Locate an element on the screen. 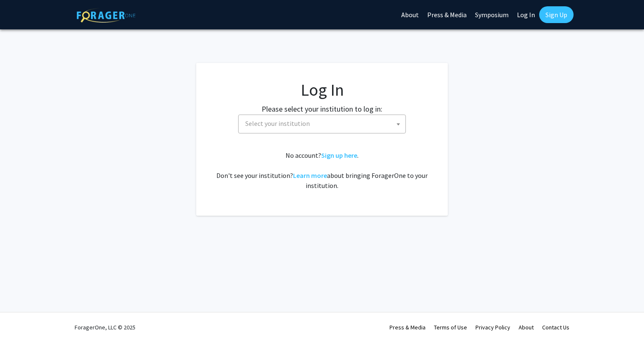 The width and height of the screenshot is (644, 342). a: Learn more about bringing ForagerOne to your institution is located at coordinates (310, 176).